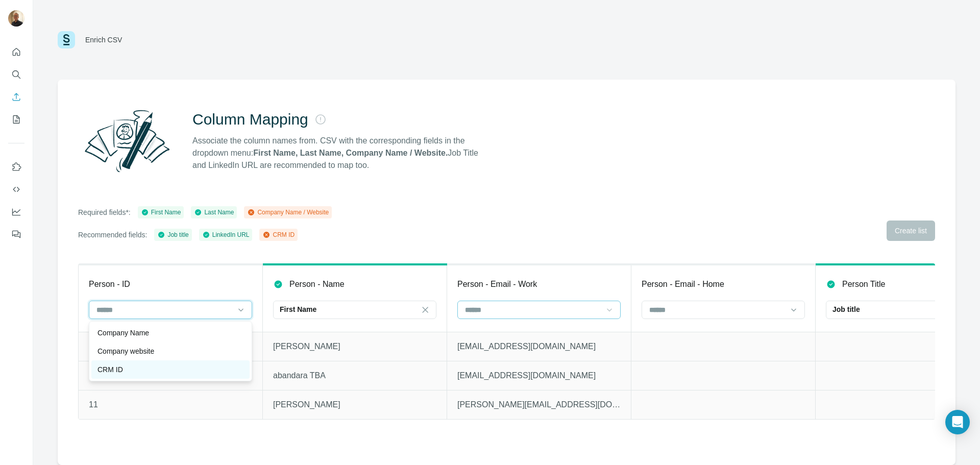  I want to click on button: Search, so click(16, 75).